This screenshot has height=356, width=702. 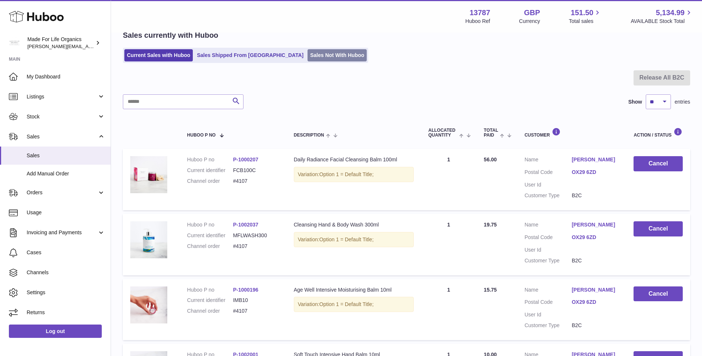 I want to click on a: P-1000207, so click(x=246, y=160).